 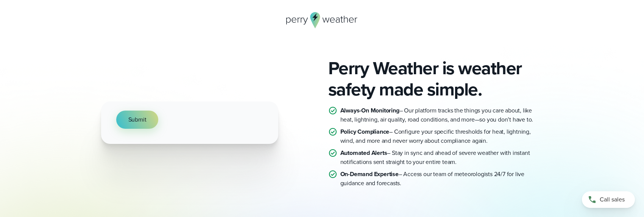 What do you see at coordinates (608, 199) in the screenshot?
I see `a: Call sales` at bounding box center [608, 199].